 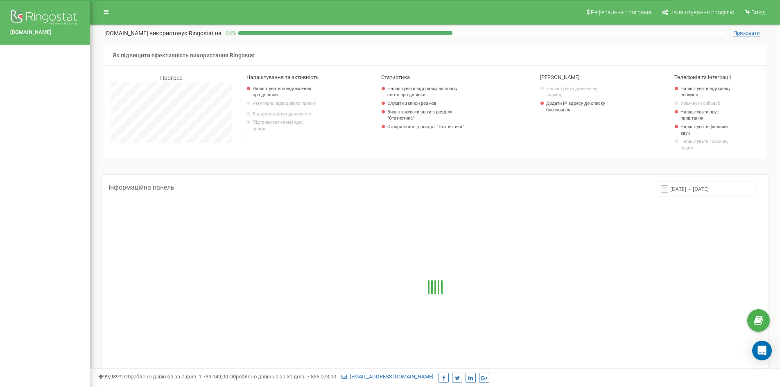 What do you see at coordinates (428, 104) in the screenshot?
I see `a: Слухати записи розмов` at bounding box center [428, 104].